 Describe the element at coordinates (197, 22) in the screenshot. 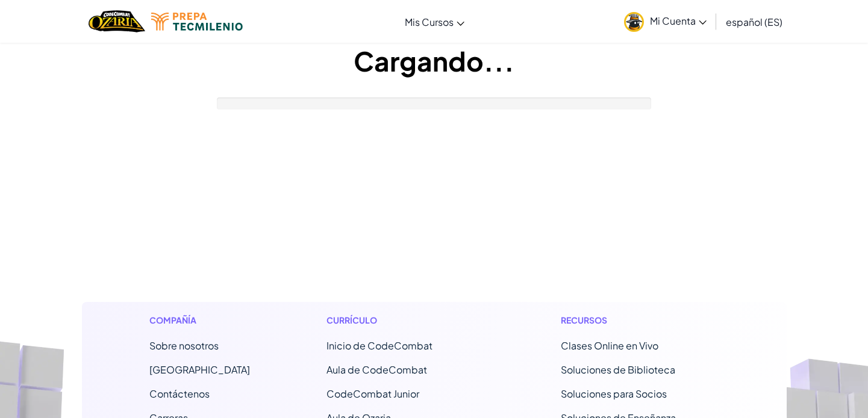

I see `img: Tecmilenio logo` at that location.